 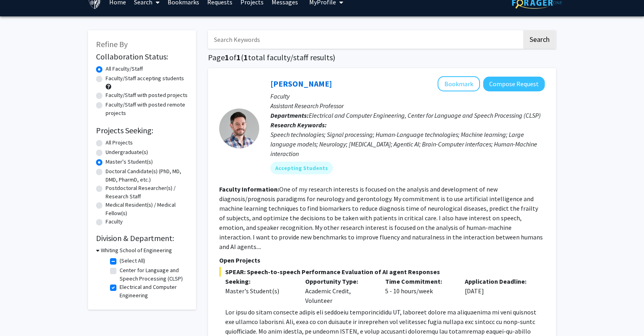 I want to click on b: Faculty Information:, so click(x=249, y=189).